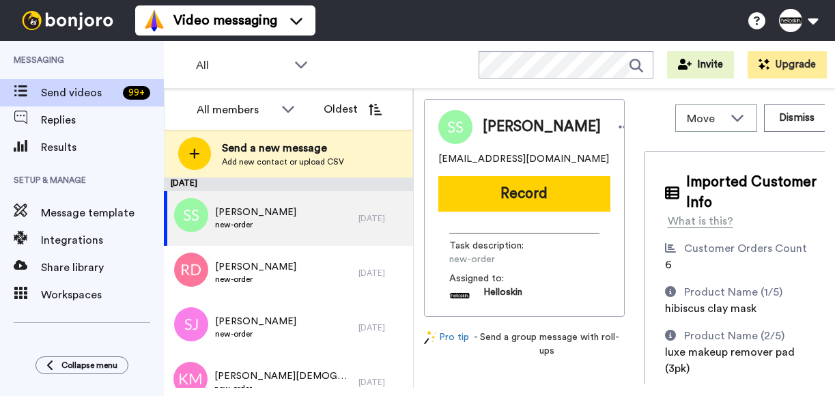 The width and height of the screenshot is (835, 396). What do you see at coordinates (191, 324) in the screenshot?
I see `img: sj.png` at bounding box center [191, 324].